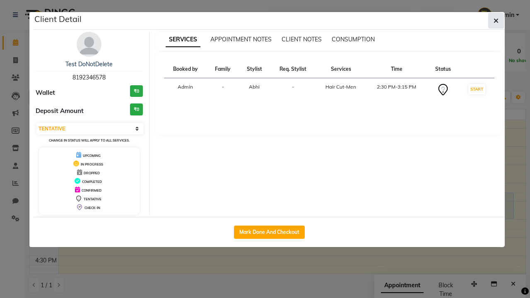  I want to click on span: APPOINTMENT NOTES, so click(241, 39).